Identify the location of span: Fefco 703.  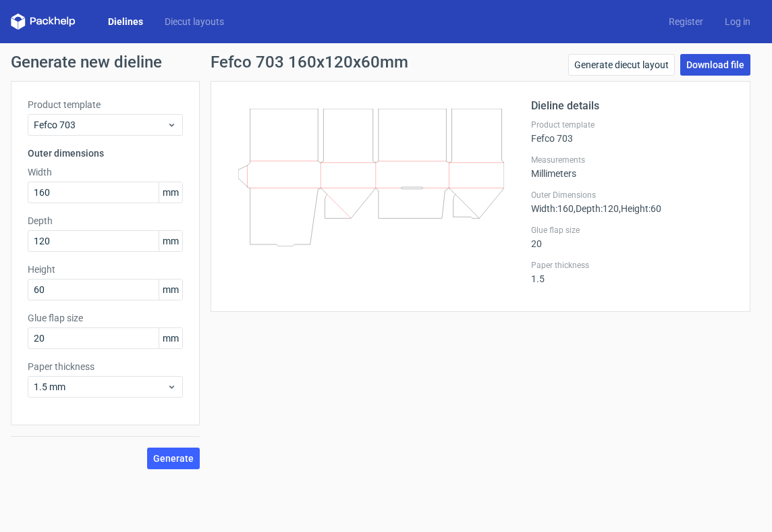
(100, 125).